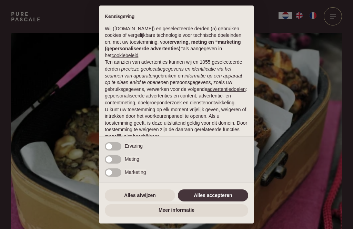 Image resolution: width=353 pixels, height=229 pixels. What do you see at coordinates (176, 123) in the screenshot?
I see `p: U kunt uw toestemming op elk moment vrijelijk geven, weigeren of intrekken door het voorkeurenpan...` at bounding box center [176, 123].